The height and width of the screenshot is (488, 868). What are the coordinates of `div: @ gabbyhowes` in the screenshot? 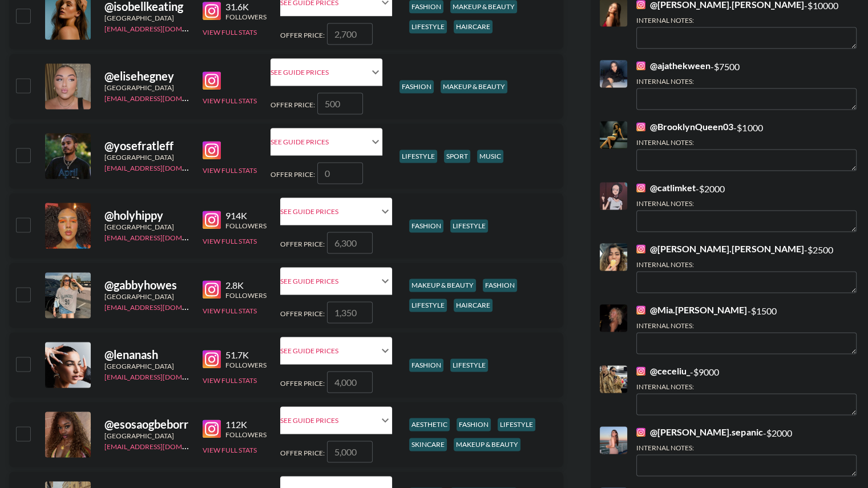 It's located at (147, 285).